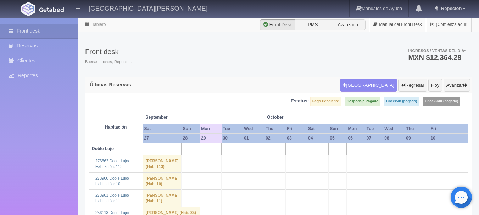  Describe the element at coordinates (417, 138) in the screenshot. I see `th: 09` at that location.